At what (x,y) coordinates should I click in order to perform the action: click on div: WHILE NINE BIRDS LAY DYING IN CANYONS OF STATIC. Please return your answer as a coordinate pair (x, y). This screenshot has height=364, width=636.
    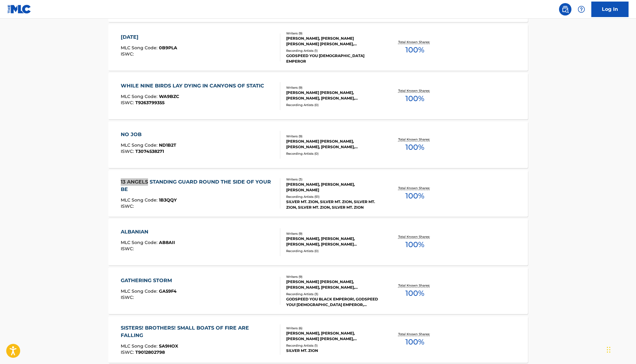
    Looking at the image, I should click on (194, 86).